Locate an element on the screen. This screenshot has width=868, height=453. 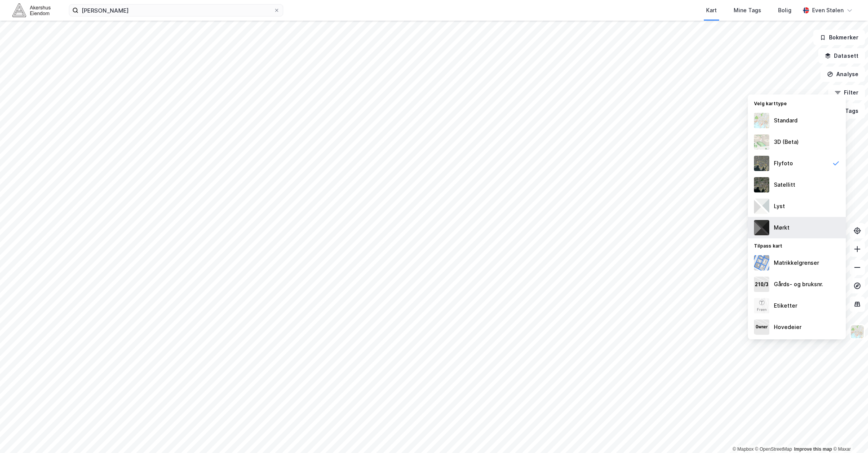
div: Mine Tags is located at coordinates (748, 10).